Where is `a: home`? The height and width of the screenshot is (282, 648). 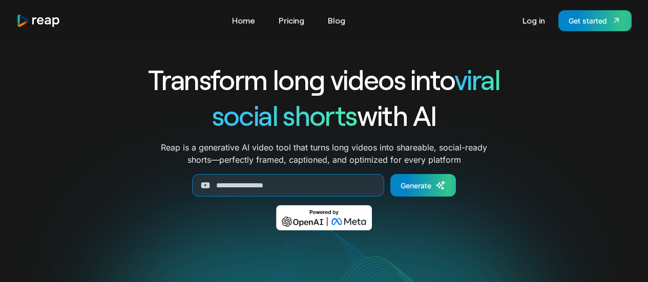 a: home is located at coordinates (38, 20).